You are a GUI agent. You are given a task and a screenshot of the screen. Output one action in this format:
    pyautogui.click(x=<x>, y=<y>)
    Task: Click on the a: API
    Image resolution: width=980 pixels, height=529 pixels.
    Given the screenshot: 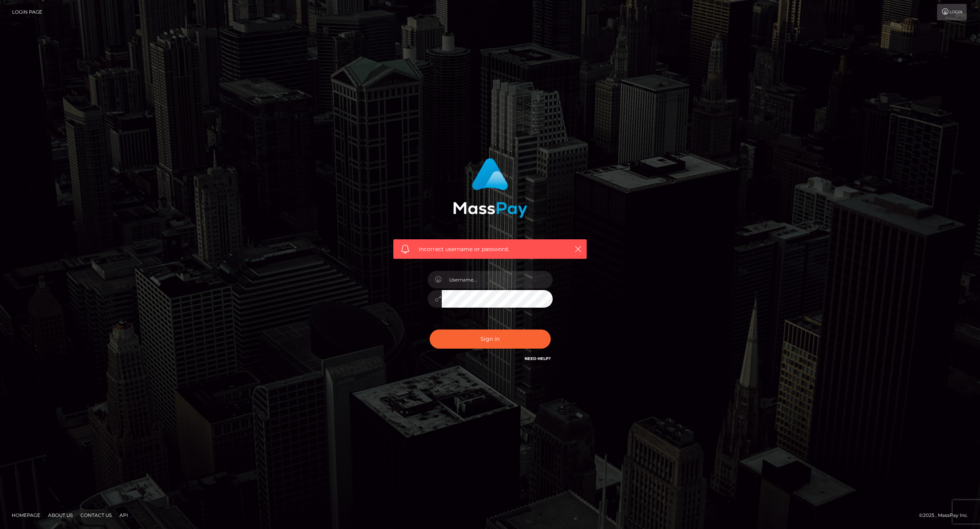 What is the action you would take?
    pyautogui.click(x=124, y=515)
    